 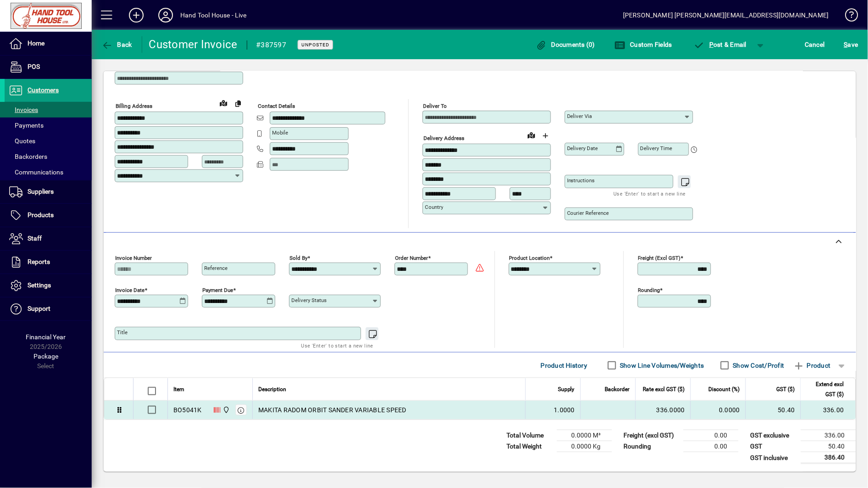 What do you see at coordinates (583, 148) in the screenshot?
I see `mat-label: Delivery date` at bounding box center [583, 148].